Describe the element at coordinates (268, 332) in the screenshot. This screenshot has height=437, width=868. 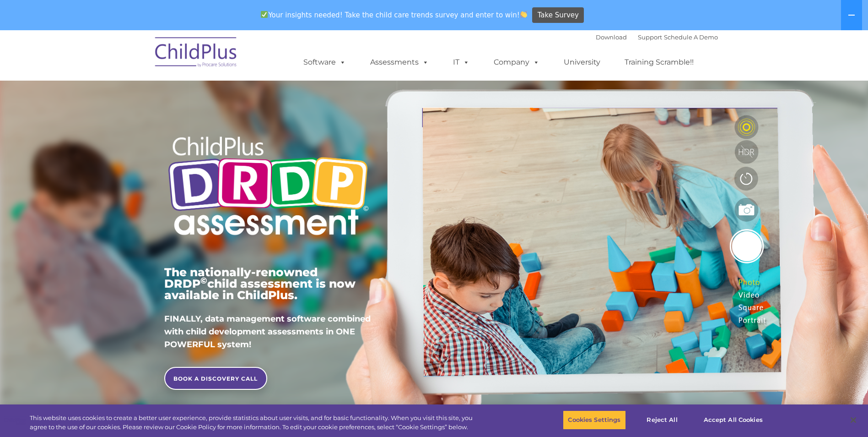
I see `span: FINALLY, data management software combined with child development assessments in ONE POWERFUL sys...` at that location.